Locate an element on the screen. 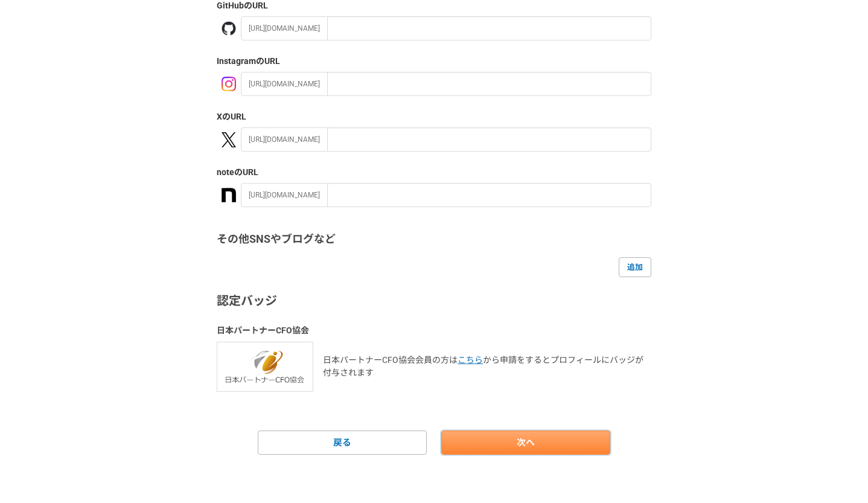 The height and width of the screenshot is (503, 868). a: 次へ is located at coordinates (526, 443).